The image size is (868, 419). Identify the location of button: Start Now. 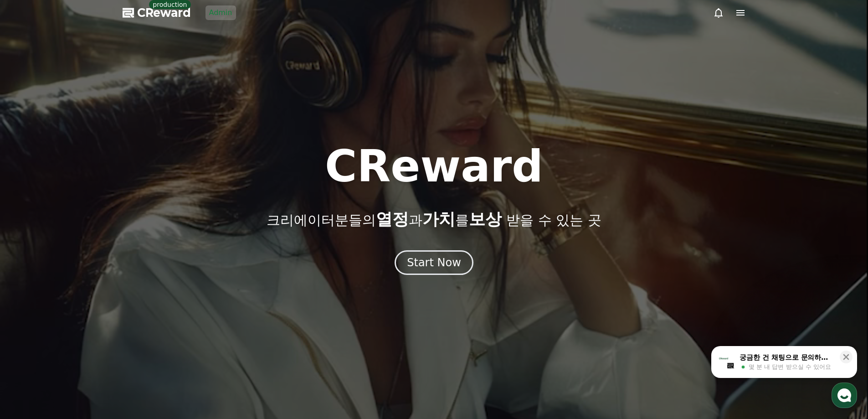
(434, 263).